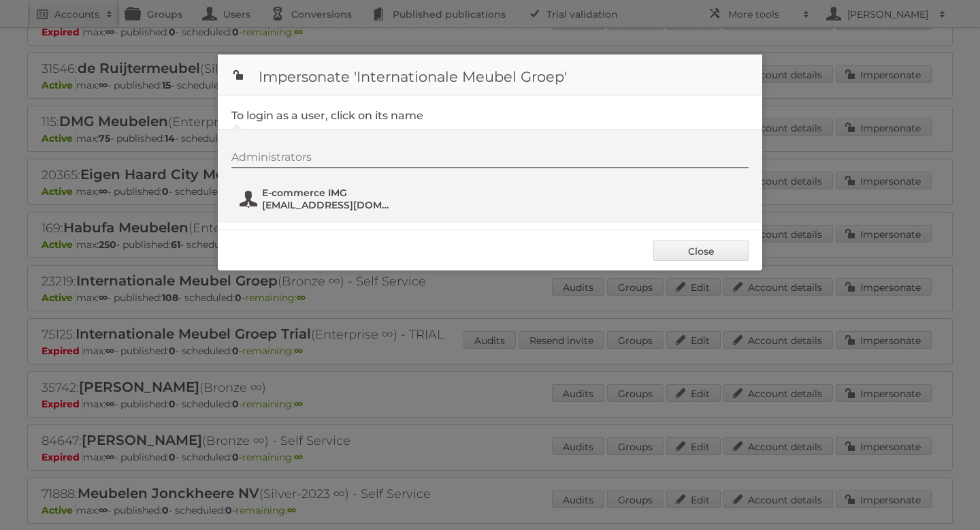  I want to click on legend: To login as a user, click on its name, so click(327, 115).